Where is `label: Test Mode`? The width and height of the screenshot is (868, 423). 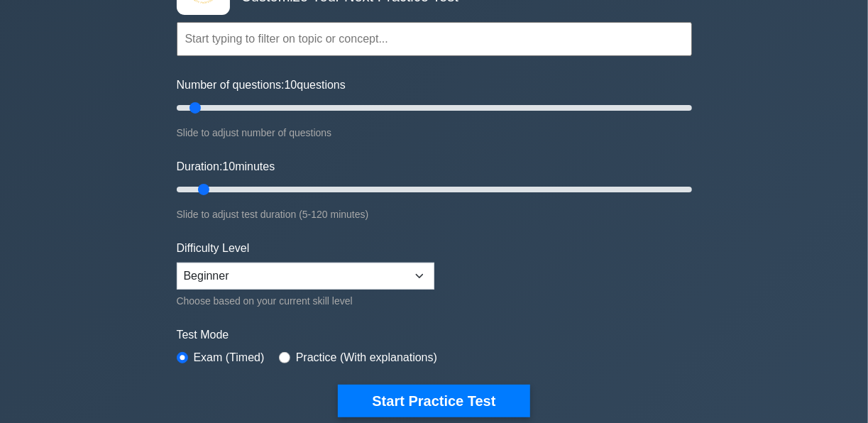 label: Test Mode is located at coordinates (434, 335).